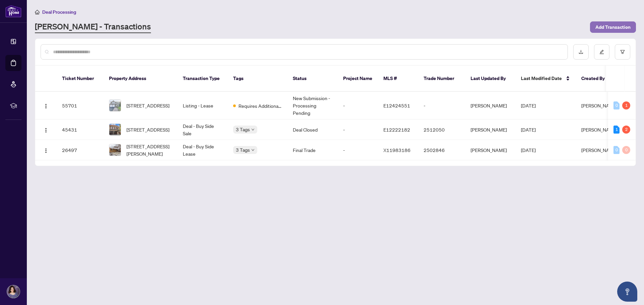 This screenshot has height=305, width=644. What do you see at coordinates (14, 11) in the screenshot?
I see `img: logo` at bounding box center [14, 11].